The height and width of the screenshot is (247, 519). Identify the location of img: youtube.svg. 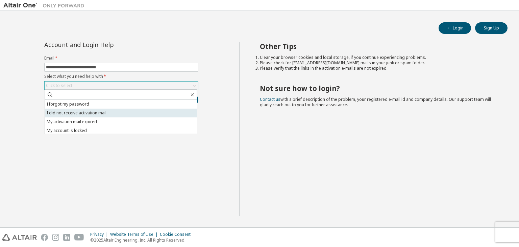
(79, 237).